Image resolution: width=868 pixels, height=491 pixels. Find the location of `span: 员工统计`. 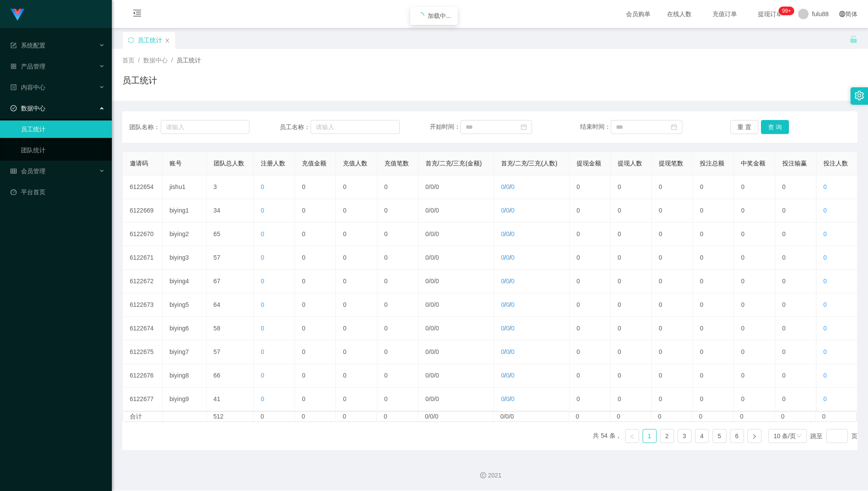

span: 员工统计 is located at coordinates (189, 60).